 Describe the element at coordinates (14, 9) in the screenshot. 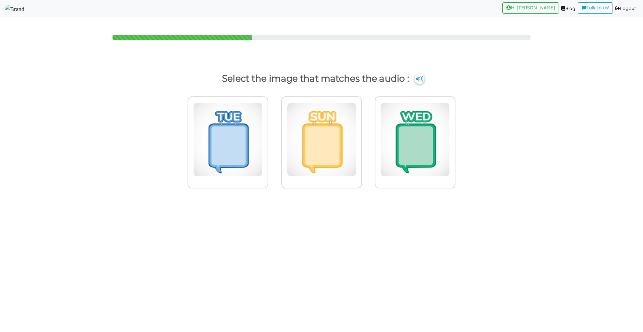

I see `img: Select Course Page` at that location.